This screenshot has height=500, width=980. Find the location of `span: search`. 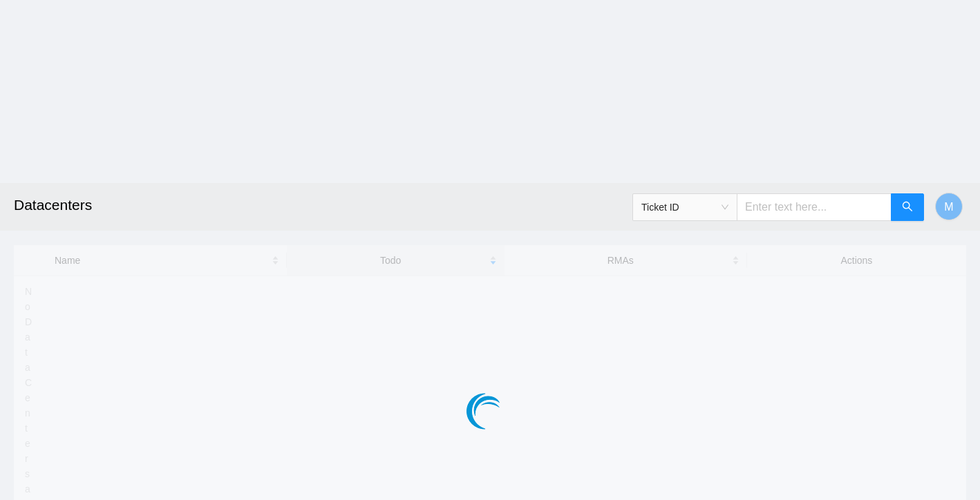

span: search is located at coordinates (908, 207).